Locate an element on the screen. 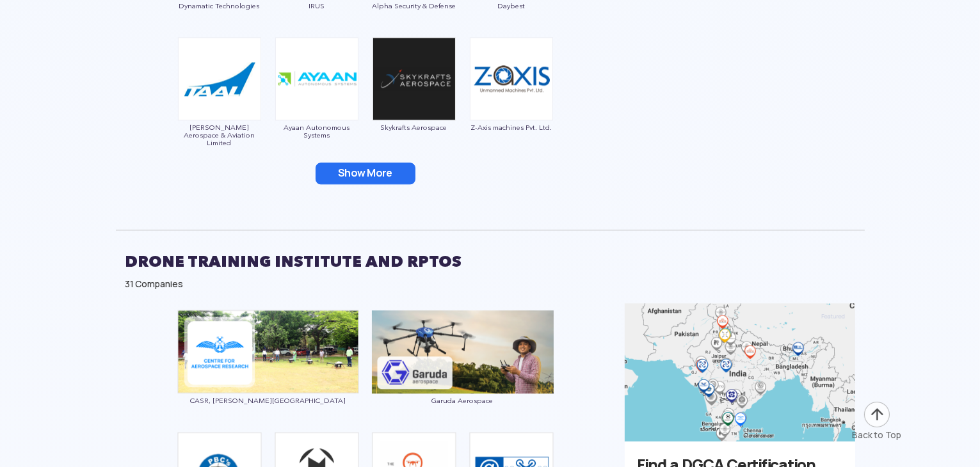 The height and width of the screenshot is (467, 980). span: Z-Axis machines Pvt. Ltd. is located at coordinates (511, 127).